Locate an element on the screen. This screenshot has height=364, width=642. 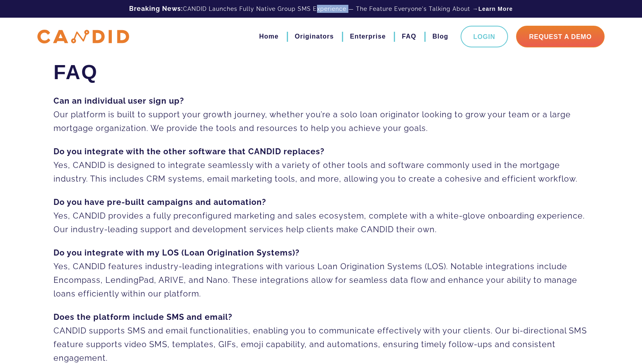
b: Breaking News: is located at coordinates (156, 9).